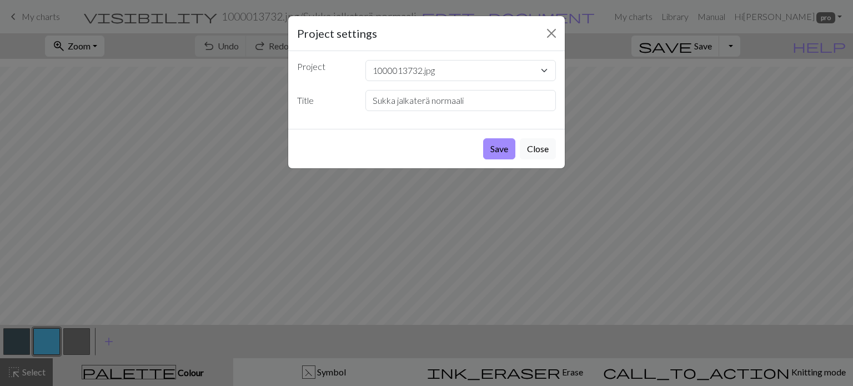  What do you see at coordinates (324, 68) in the screenshot?
I see `label: Project` at bounding box center [324, 68].